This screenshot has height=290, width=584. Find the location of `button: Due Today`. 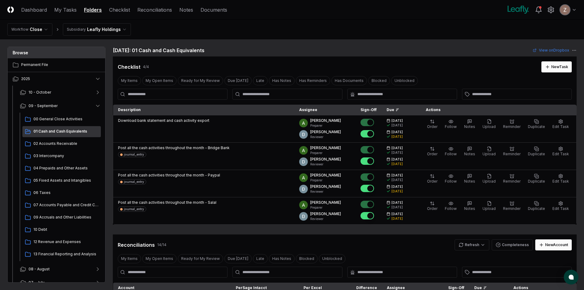

button: Due Today is located at coordinates (238, 258).